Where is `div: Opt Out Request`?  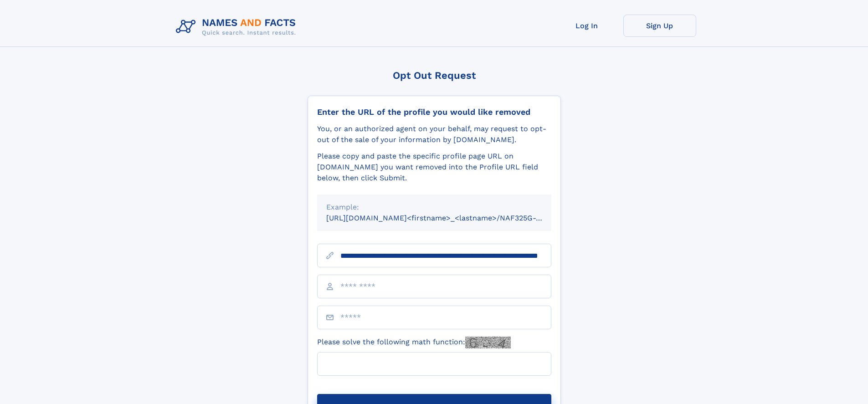
div: Opt Out Request is located at coordinates (434, 75).